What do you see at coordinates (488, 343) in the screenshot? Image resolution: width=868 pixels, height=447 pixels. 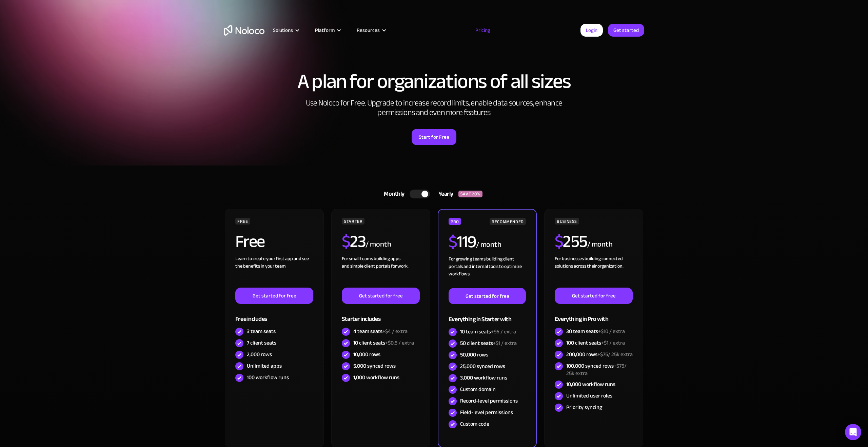 I see `div: 50 client seats` at bounding box center [488, 343].